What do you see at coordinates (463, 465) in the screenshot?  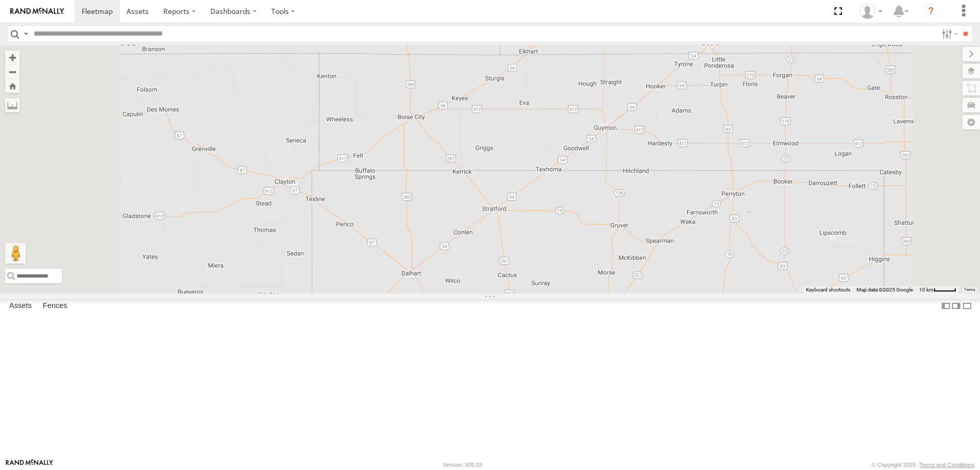 I see `div: Version: 305.03` at bounding box center [463, 465].